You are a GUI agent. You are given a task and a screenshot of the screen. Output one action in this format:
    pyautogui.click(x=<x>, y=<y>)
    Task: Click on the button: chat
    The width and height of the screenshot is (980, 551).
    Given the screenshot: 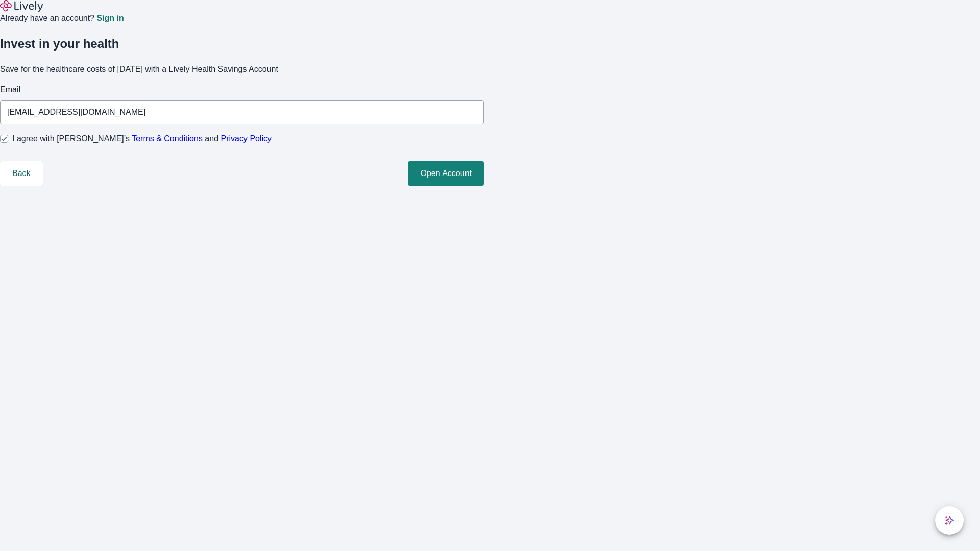 What is the action you would take?
    pyautogui.click(x=950, y=521)
    